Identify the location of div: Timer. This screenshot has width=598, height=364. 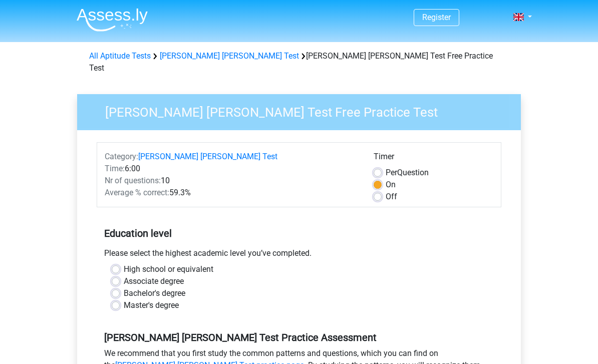
(433, 159).